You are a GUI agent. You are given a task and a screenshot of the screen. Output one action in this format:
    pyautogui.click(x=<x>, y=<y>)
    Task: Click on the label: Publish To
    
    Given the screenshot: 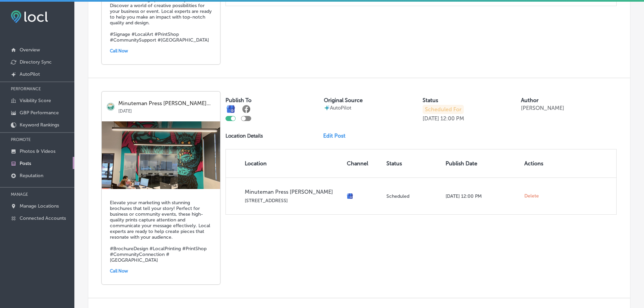 What is the action you would take?
    pyautogui.click(x=238, y=100)
    